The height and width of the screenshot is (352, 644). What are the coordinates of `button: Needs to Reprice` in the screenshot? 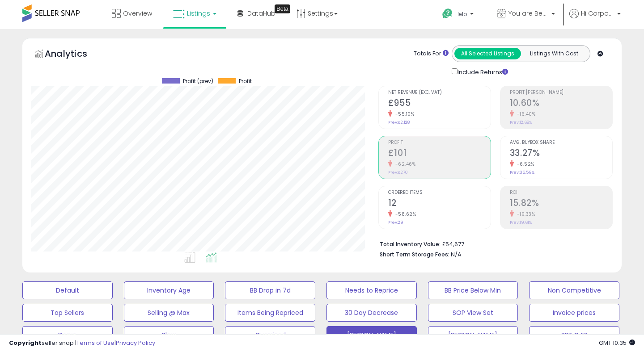 It's located at (372, 291).